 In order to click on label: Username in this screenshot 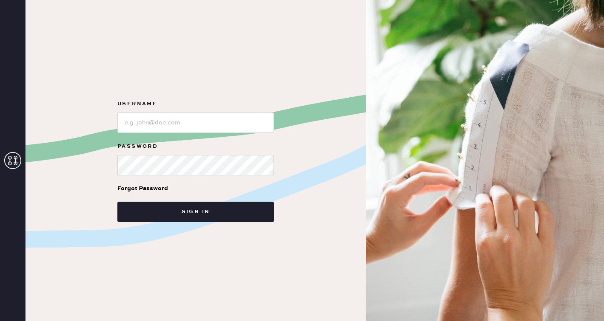, I will do `click(196, 104)`.